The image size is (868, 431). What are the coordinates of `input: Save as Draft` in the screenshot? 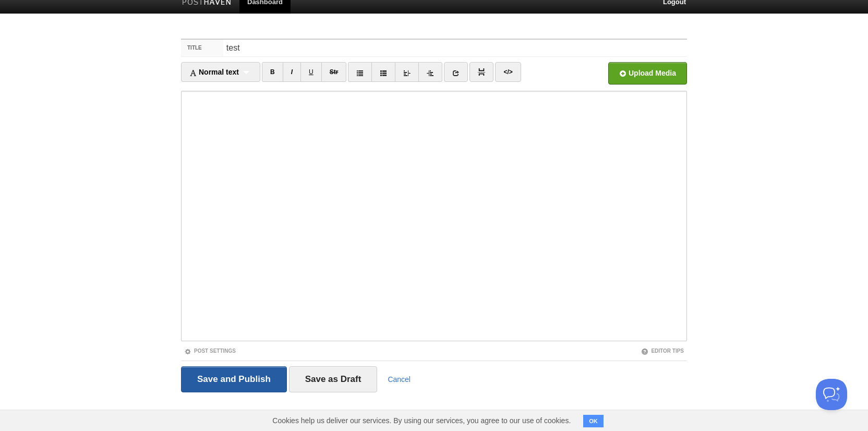 It's located at (333, 379).